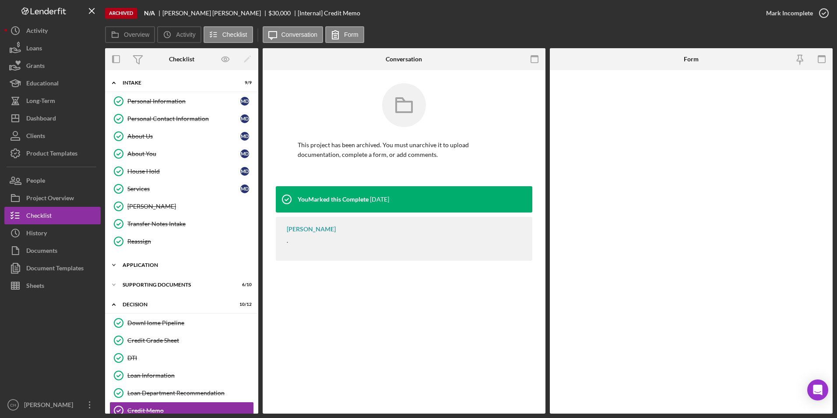 The width and height of the screenshot is (837, 418). What do you see at coordinates (53, 48) in the screenshot?
I see `button: Loans` at bounding box center [53, 48].